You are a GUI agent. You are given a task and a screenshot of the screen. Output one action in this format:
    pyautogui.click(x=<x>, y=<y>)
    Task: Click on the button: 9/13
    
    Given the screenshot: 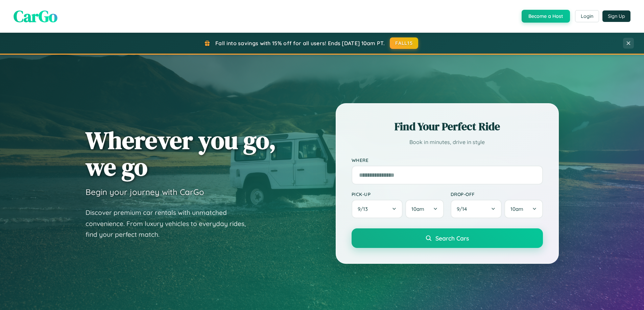 What is the action you would take?
    pyautogui.click(x=377, y=209)
    